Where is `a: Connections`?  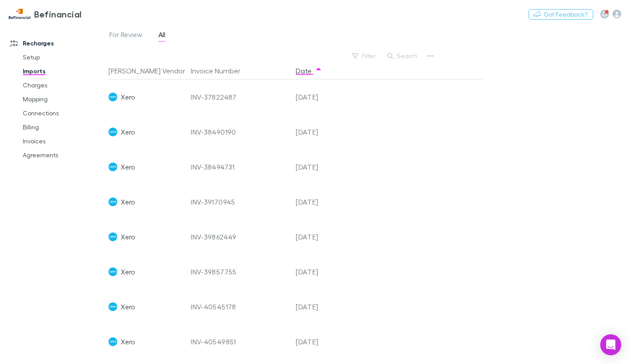 a: Connections is located at coordinates (64, 113).